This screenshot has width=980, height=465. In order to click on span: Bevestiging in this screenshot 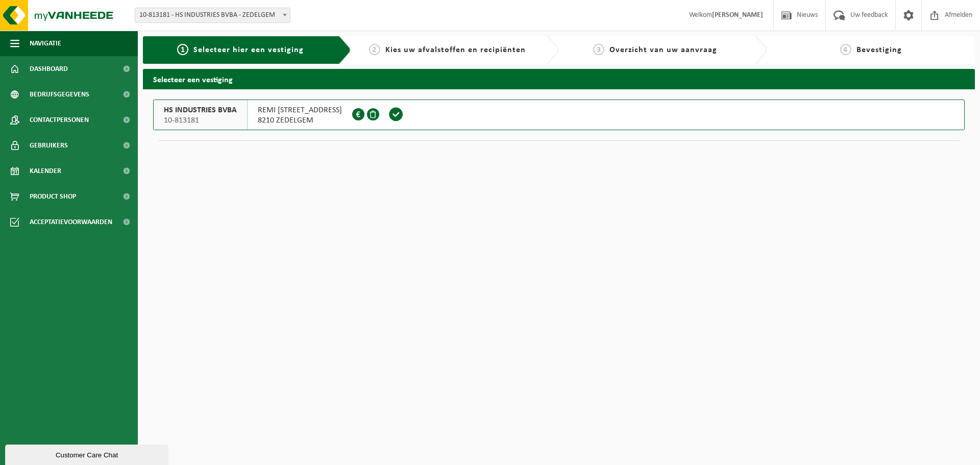, I will do `click(879, 50)`.